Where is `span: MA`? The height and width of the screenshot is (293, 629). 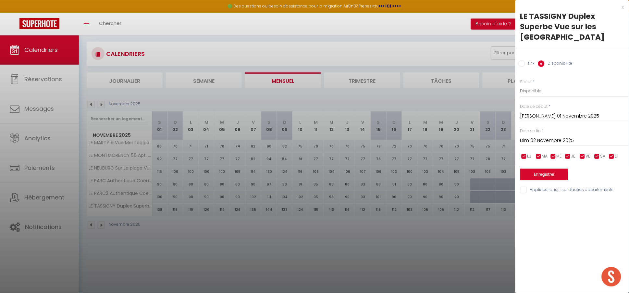
span: MA is located at coordinates (545, 156).